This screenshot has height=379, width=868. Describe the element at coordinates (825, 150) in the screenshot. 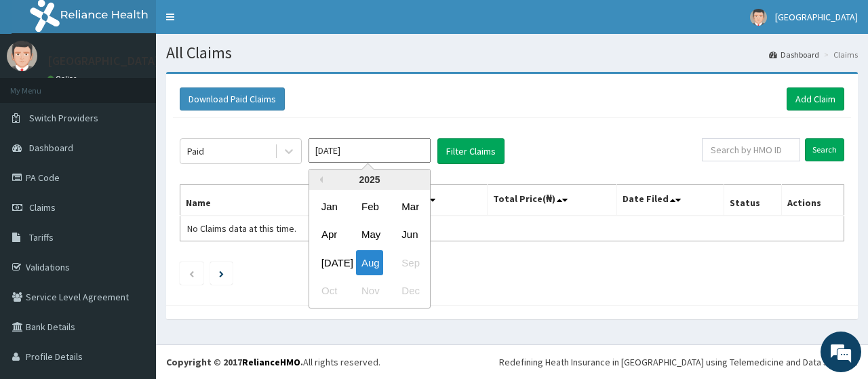

I see `input: Search` at that location.